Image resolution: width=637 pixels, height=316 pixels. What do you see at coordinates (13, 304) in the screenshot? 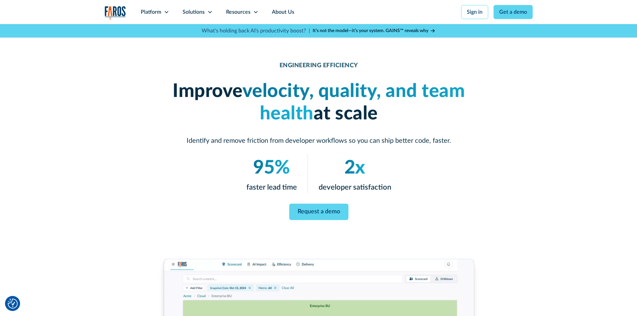
I see `button: Cookie Settings` at bounding box center [13, 304].